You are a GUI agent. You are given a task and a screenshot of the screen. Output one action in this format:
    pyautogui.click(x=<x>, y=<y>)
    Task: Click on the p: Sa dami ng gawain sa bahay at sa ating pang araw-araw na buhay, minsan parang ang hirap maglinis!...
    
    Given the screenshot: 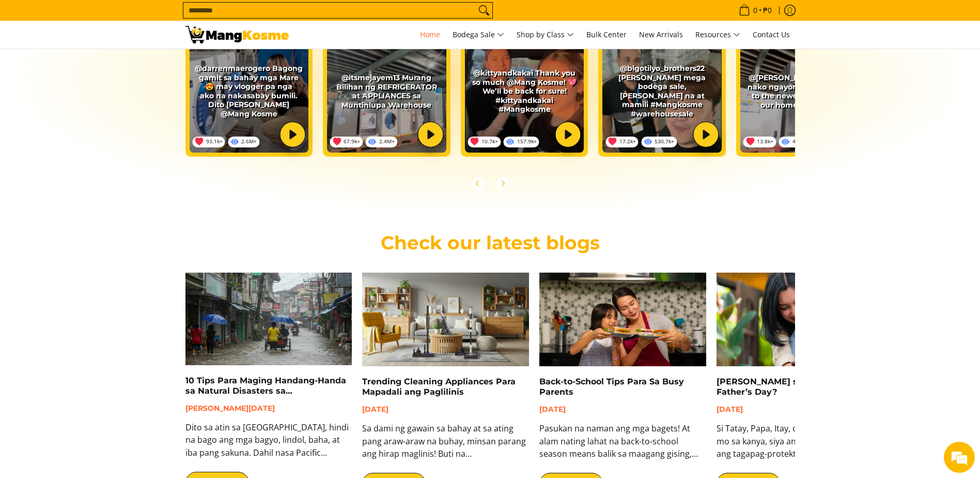 What is the action you would take?
    pyautogui.click(x=445, y=441)
    